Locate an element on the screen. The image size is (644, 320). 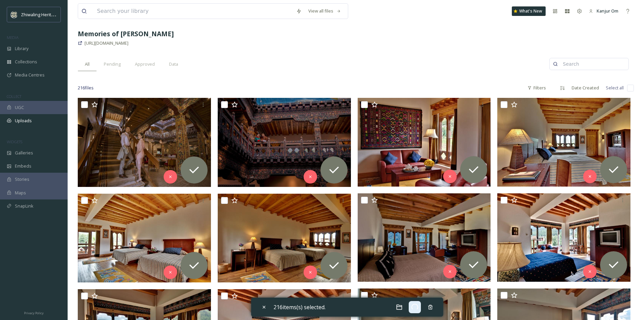
span: Pending is located at coordinates (112, 64).